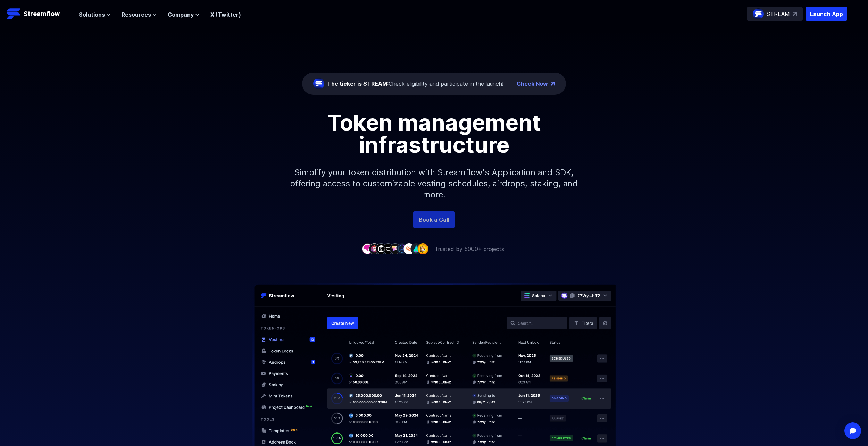 The width and height of the screenshot is (868, 446). I want to click on img: company-1, so click(367, 249).